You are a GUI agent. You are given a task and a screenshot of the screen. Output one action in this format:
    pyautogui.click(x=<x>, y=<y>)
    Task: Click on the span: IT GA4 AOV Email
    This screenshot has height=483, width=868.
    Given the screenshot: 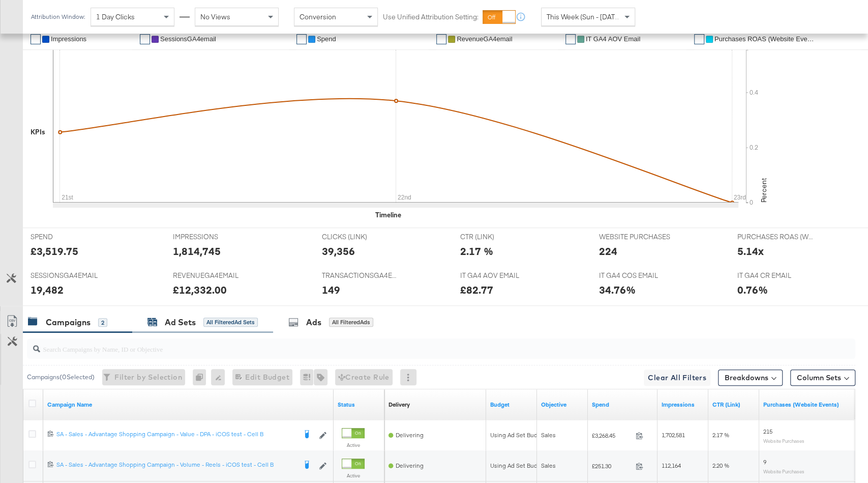 What is the action you would take?
    pyautogui.click(x=613, y=39)
    